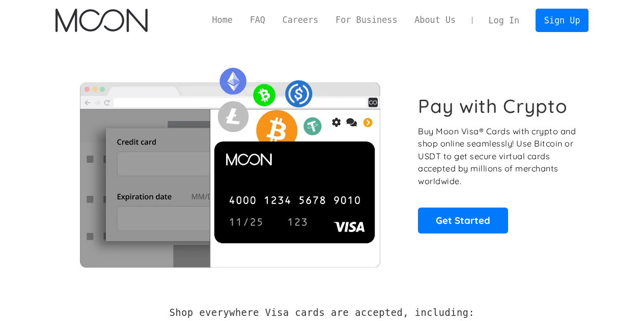 The image size is (644, 321). Describe the element at coordinates (497, 156) in the screenshot. I see `p: Buy Moon Visa® Cards with crypto and shop online seamlessly! Use Bitcoin or USDT to get secure vi...` at that location.